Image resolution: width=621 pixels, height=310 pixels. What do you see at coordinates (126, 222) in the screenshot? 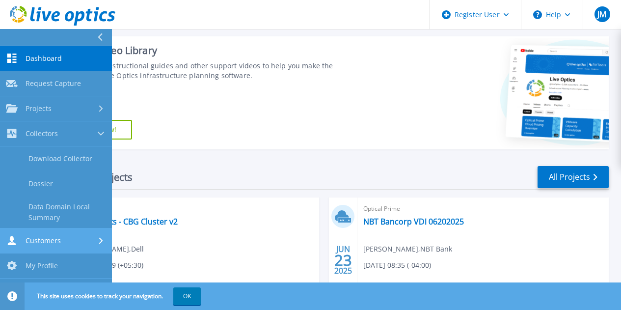
I see `a: MathWorks - CBG Cluster v2` at bounding box center [126, 222].